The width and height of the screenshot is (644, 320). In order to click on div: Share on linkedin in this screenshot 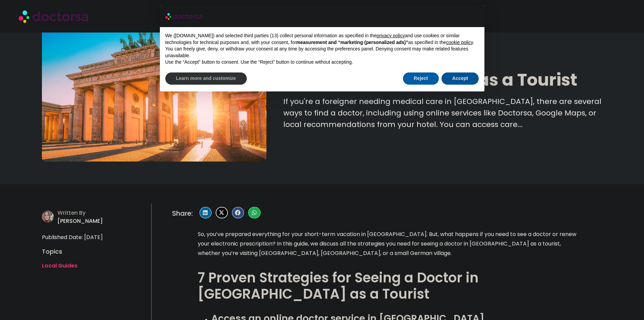, I will do `click(206, 212)`.